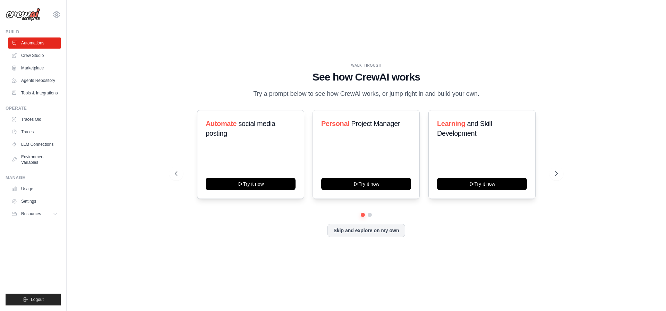 The height and width of the screenshot is (311, 666). Describe the element at coordinates (33, 32) in the screenshot. I see `div: Build` at that location.